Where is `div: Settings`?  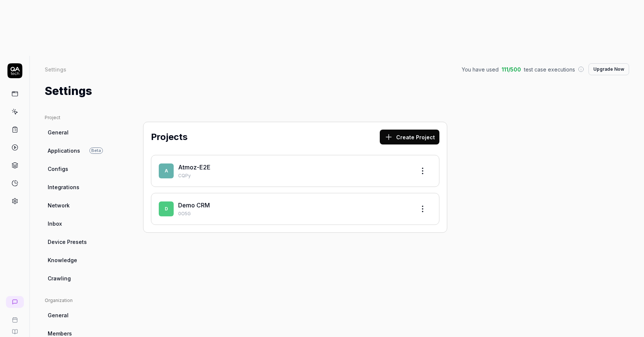 div: Settings is located at coordinates (55, 69).